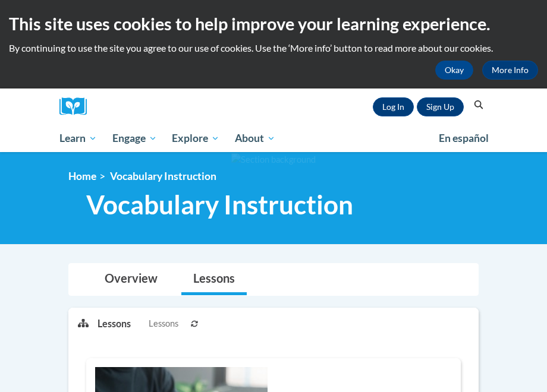  What do you see at coordinates (464, 138) in the screenshot?
I see `span: En español` at bounding box center [464, 138].